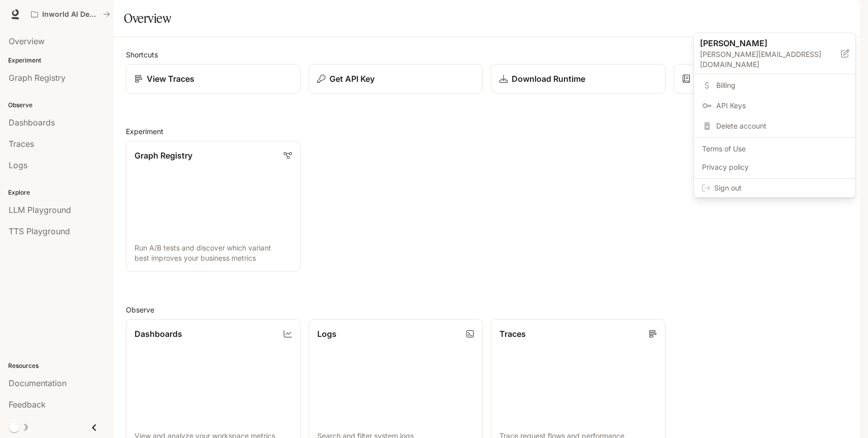 The width and height of the screenshot is (868, 438). Describe the element at coordinates (782, 86) in the screenshot. I see `span: Billing` at that location.